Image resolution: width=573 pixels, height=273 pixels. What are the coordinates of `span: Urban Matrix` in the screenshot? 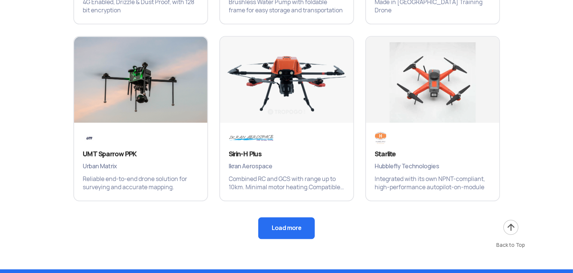 It's located at (141, 167).